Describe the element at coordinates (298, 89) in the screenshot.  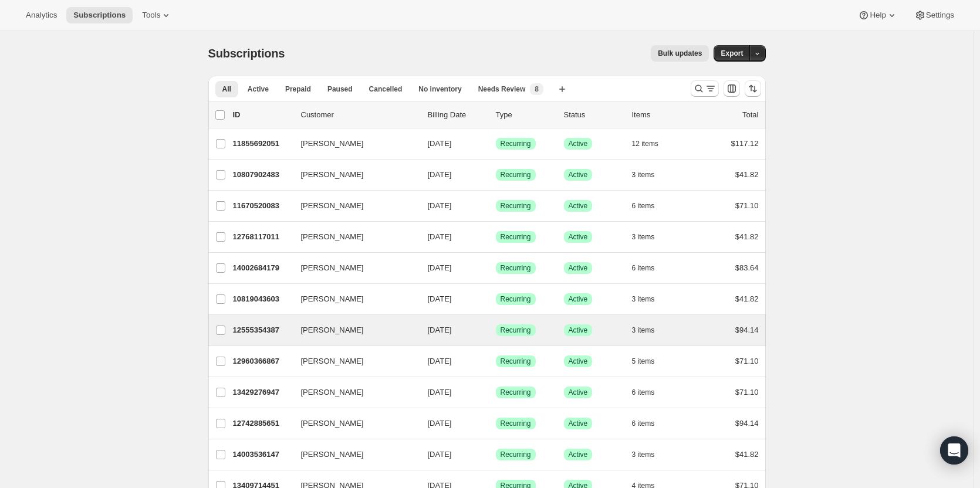
I see `span: Prepaid` at that location.